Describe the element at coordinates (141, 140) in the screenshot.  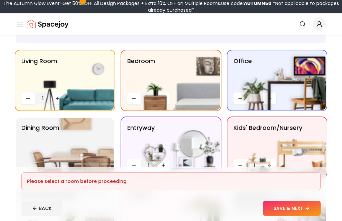
I see `p: entryway` at that location.